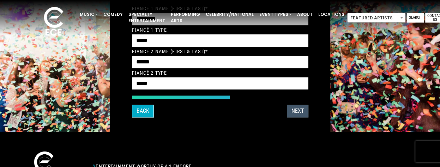 The image size is (440, 167). I want to click on img: ece_new_logo_whitev2-1.png, so click(54, 22).